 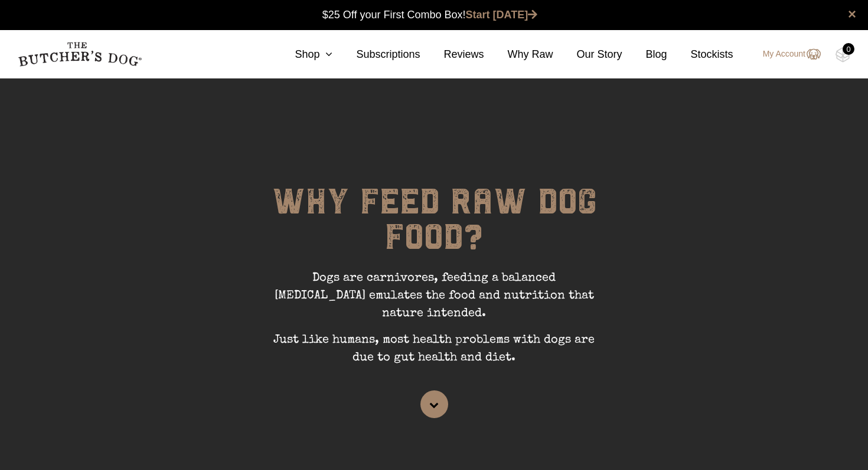 What do you see at coordinates (518, 55) in the screenshot?
I see `a: Why Raw` at bounding box center [518, 55].